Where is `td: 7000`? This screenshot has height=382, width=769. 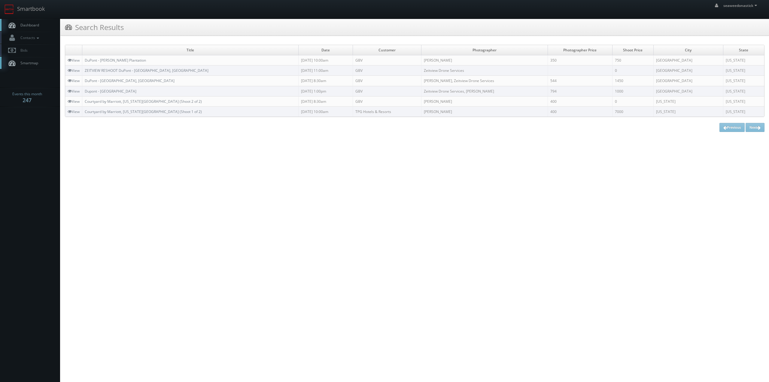
td: 7000 is located at coordinates (633, 111).